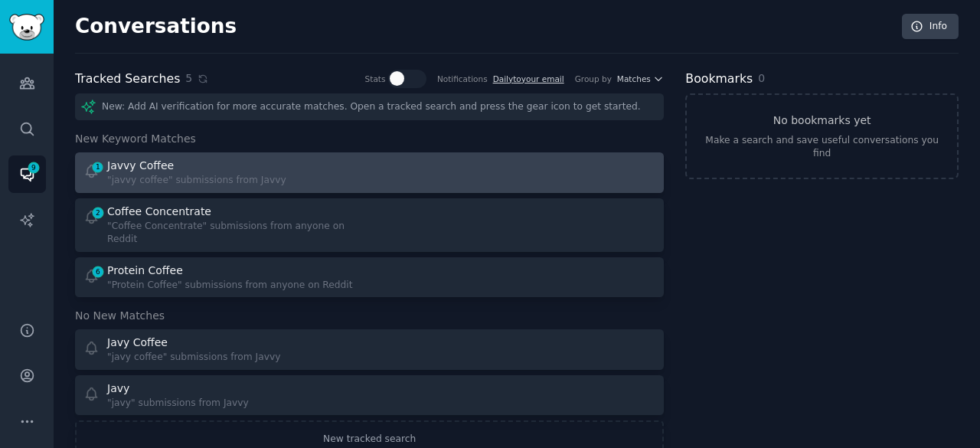 Image resolution: width=980 pixels, height=448 pixels. I want to click on span: 1, so click(98, 167).